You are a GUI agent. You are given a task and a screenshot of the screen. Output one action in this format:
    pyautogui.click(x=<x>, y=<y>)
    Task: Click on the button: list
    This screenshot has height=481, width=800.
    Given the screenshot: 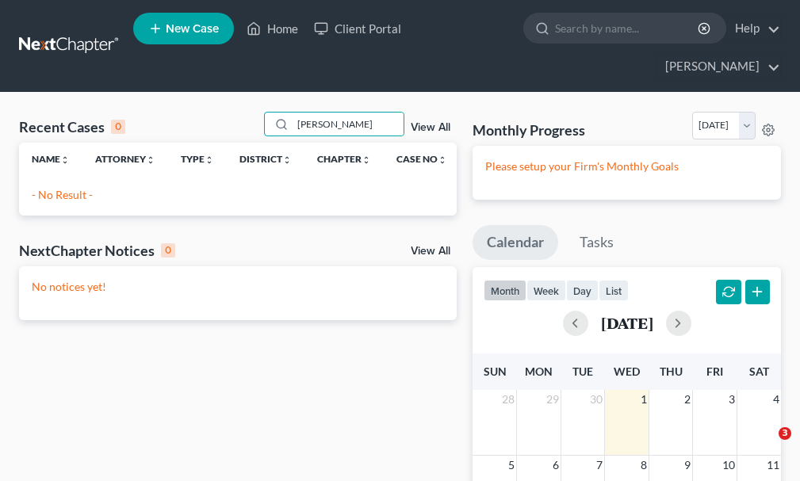 What is the action you would take?
    pyautogui.click(x=614, y=290)
    